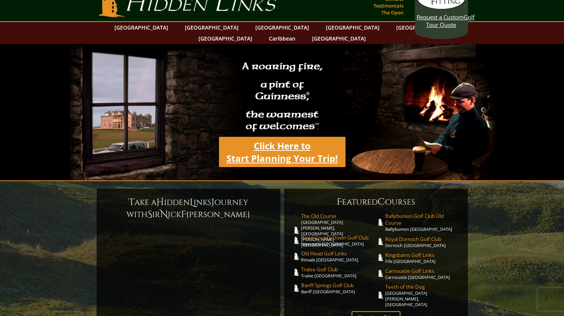  I want to click on span: Tralee Golf Club, so click(339, 269).